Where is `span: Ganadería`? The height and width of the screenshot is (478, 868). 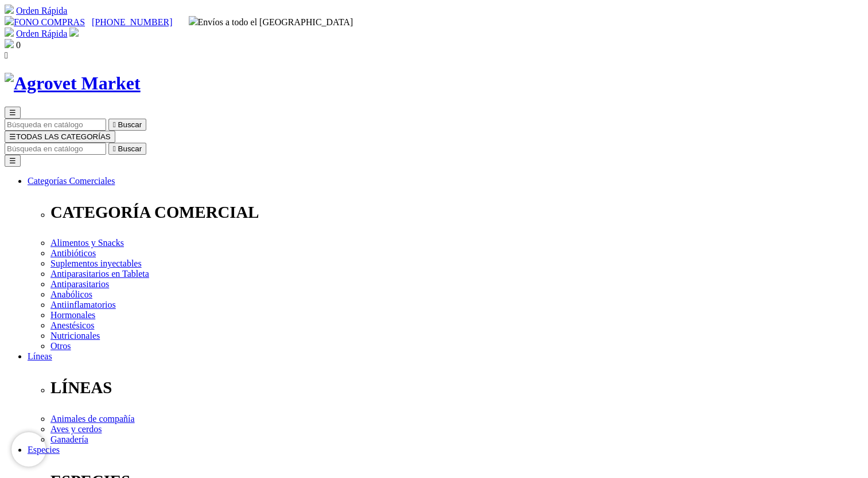 span: Ganadería is located at coordinates (69, 439).